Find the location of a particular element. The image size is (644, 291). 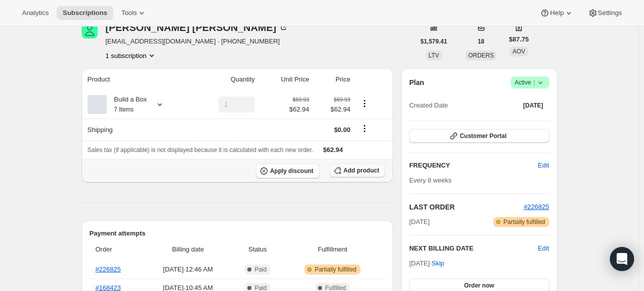

th: Quantity is located at coordinates (224, 80).